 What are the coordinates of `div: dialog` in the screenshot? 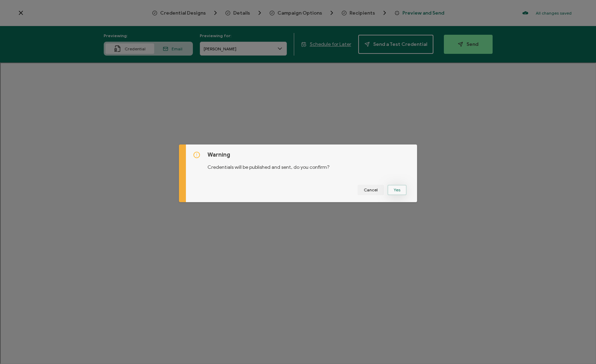 It's located at (298, 173).